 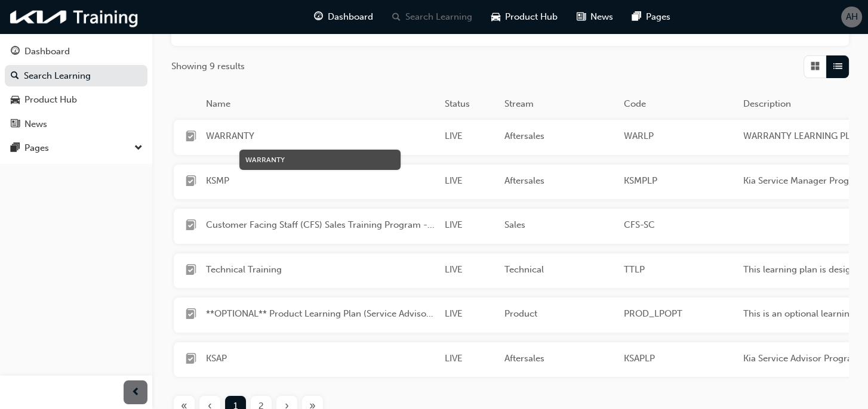 I want to click on a: news-iconNews, so click(x=594, y=17).